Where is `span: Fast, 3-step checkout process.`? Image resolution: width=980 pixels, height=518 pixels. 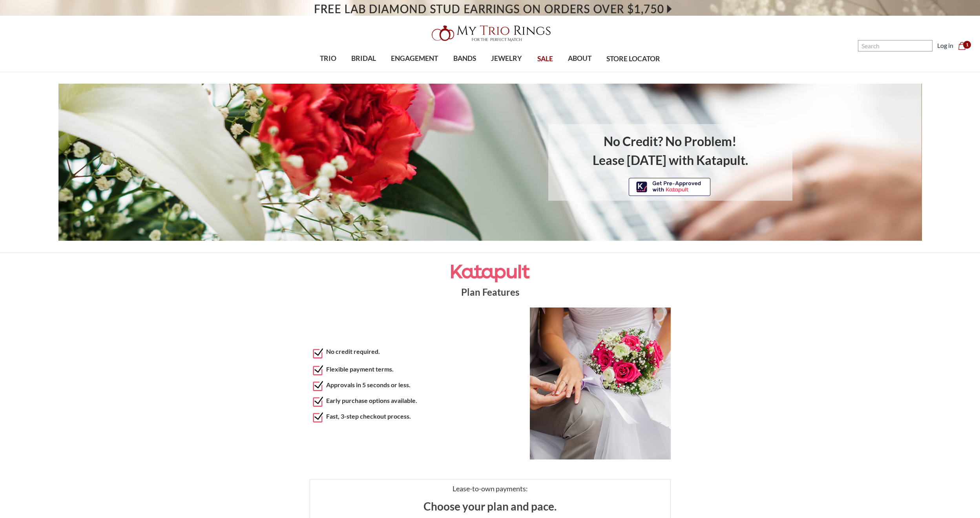
span: Fast, 3-step checkout process. is located at coordinates (368, 416).